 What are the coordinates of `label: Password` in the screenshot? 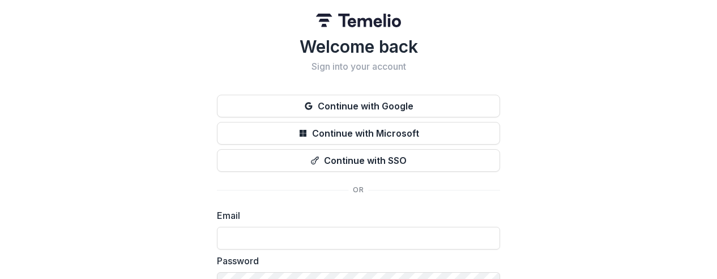 It's located at (355, 260).